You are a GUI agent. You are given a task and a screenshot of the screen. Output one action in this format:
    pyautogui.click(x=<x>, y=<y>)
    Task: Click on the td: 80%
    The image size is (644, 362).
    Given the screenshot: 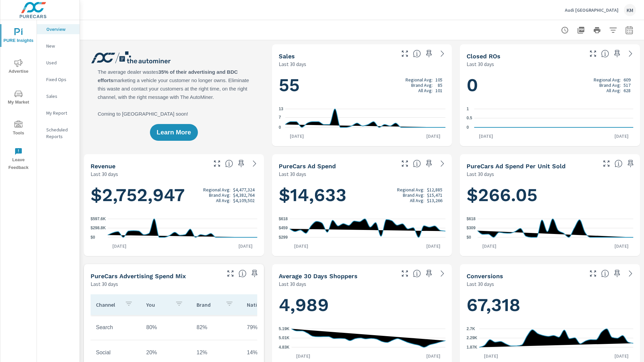 What is the action you would take?
    pyautogui.click(x=166, y=327)
    